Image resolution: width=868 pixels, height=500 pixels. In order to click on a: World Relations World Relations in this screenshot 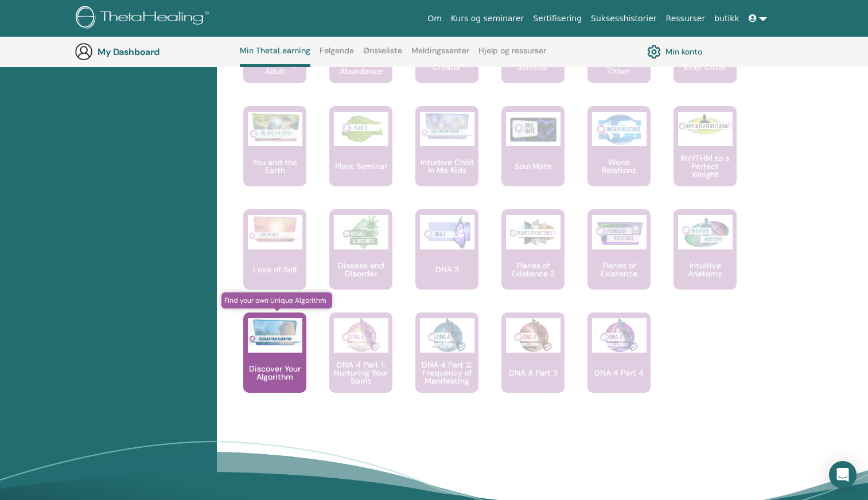, I will do `click(619, 158)`.